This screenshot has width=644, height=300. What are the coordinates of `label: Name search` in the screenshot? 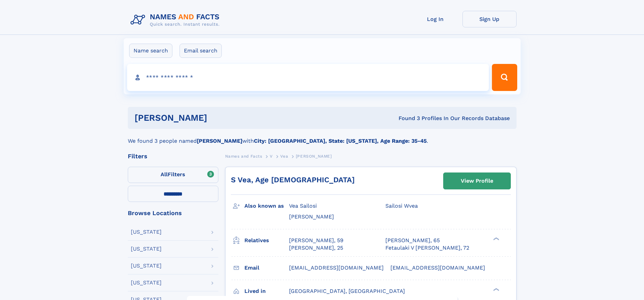 It's located at (151, 51).